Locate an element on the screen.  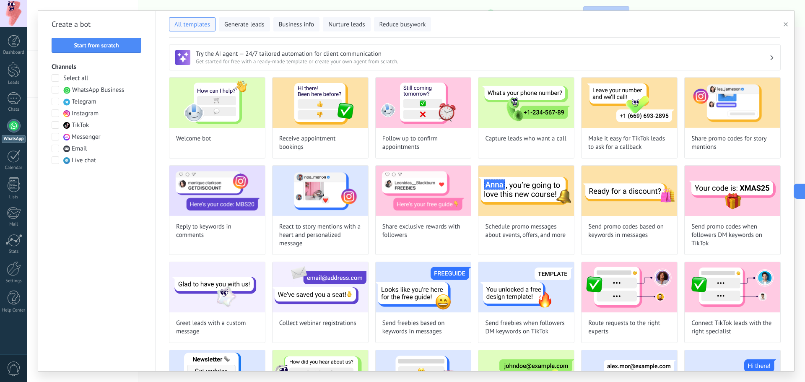
h2: Create a bot is located at coordinates (96, 24).